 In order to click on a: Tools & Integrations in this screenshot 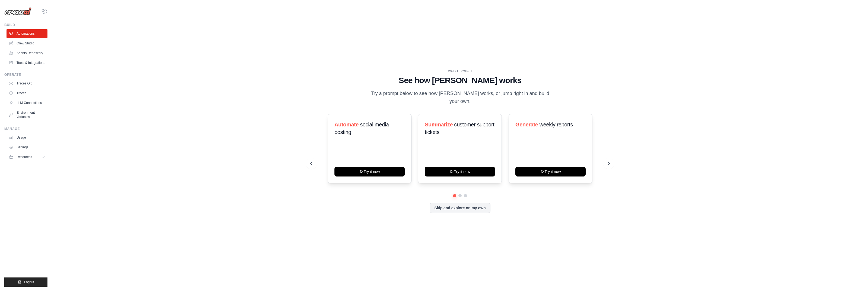, I will do `click(27, 63)`.